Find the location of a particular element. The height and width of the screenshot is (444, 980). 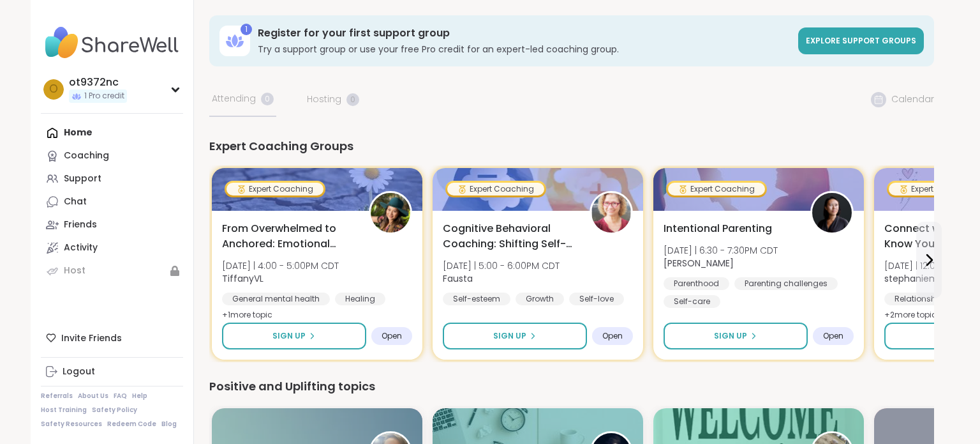

span: Cognitive Behavioral Coaching: Shifting Self-Talk is located at coordinates (509, 237).